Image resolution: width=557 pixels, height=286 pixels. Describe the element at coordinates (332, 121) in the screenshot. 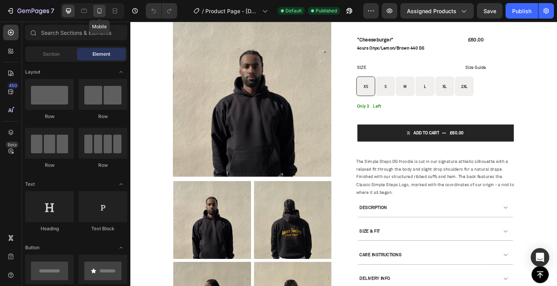

I see `button: Add to cart` at that location.